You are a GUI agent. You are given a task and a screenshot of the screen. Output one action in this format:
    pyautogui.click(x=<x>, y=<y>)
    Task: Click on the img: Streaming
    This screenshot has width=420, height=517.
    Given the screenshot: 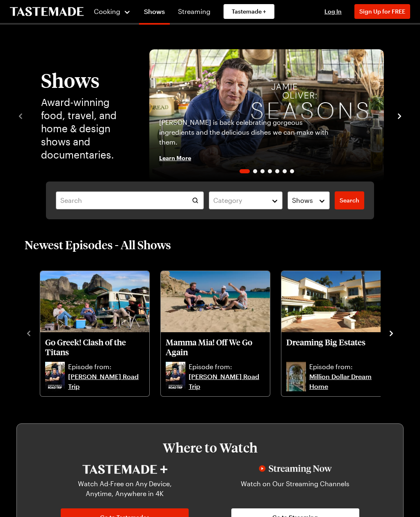 What is the action you would take?
    pyautogui.click(x=295, y=469)
    